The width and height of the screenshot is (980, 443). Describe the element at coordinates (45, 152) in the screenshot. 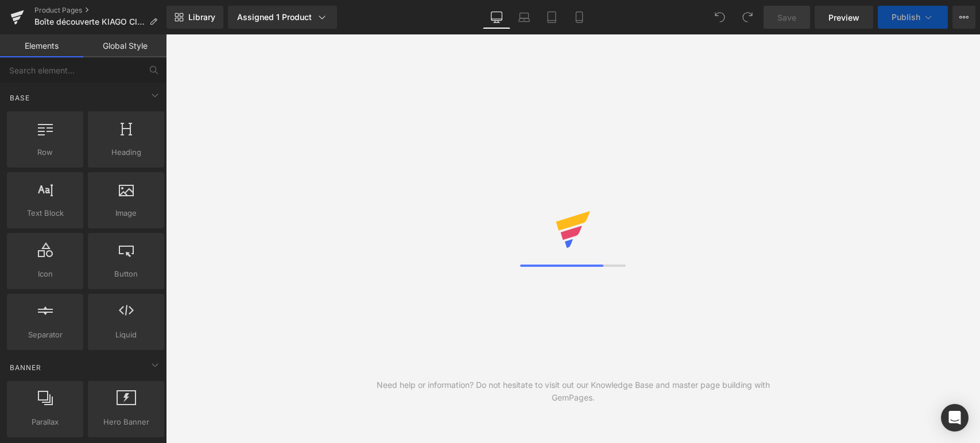

I see `span: Row` at that location.